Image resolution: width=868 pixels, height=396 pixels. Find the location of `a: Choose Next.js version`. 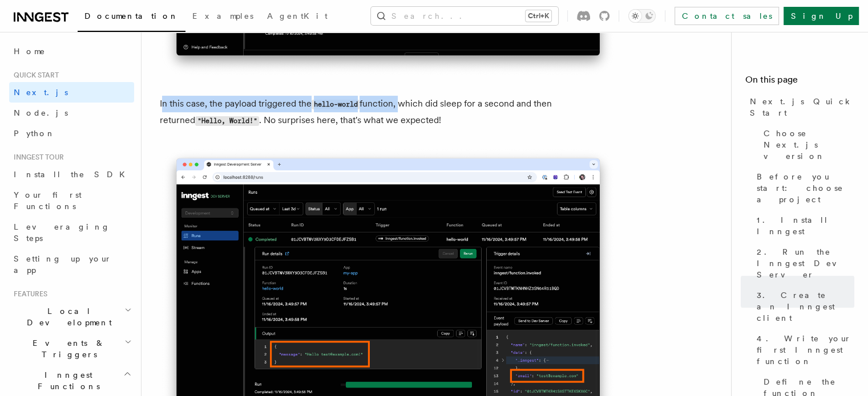

a: Choose Next.js version is located at coordinates (806, 145).